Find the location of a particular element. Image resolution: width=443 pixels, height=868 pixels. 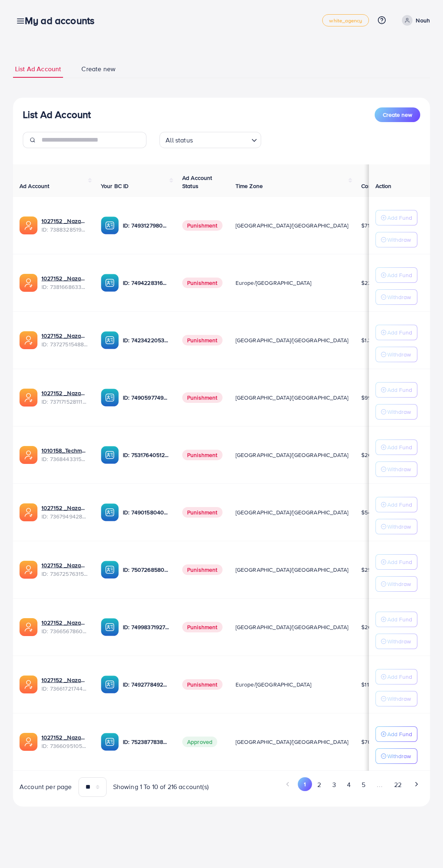

h3: List Ad Account is located at coordinates (57, 115).